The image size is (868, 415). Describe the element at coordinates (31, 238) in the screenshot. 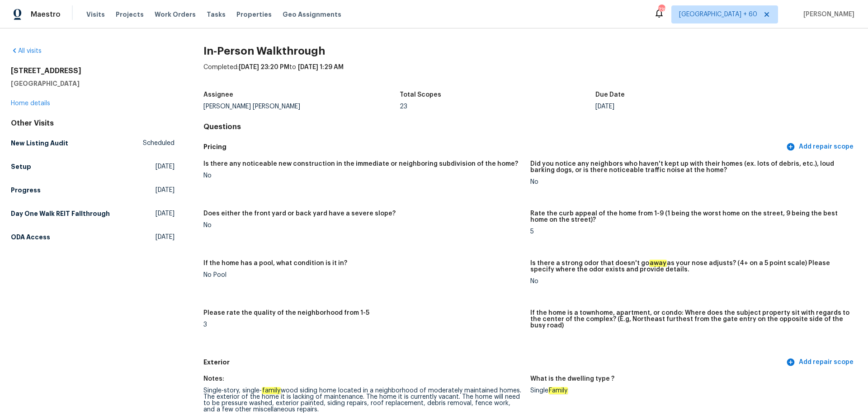

I see `h5: ODA Access` at that location.